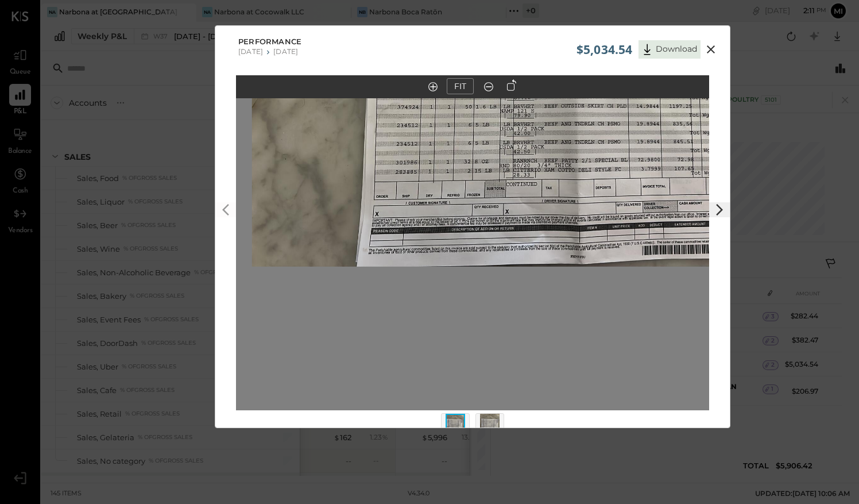  What do you see at coordinates (490, 426) in the screenshot?
I see `img: Thumbnail 2` at bounding box center [490, 426].